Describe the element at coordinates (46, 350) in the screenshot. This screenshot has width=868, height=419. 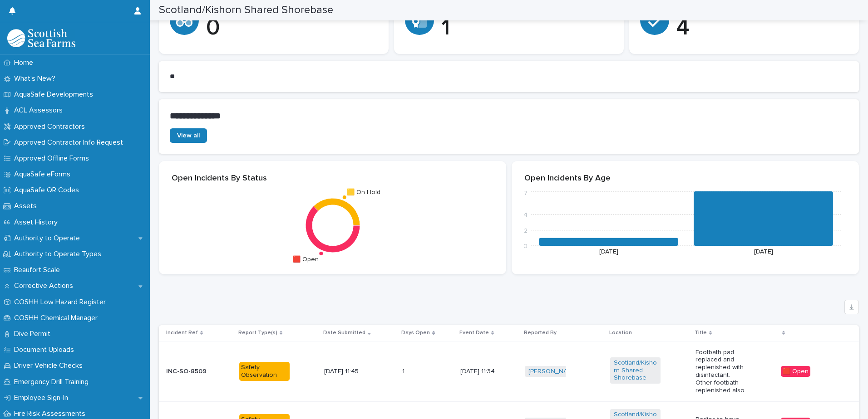
I see `p: Document Uploads` at that location.